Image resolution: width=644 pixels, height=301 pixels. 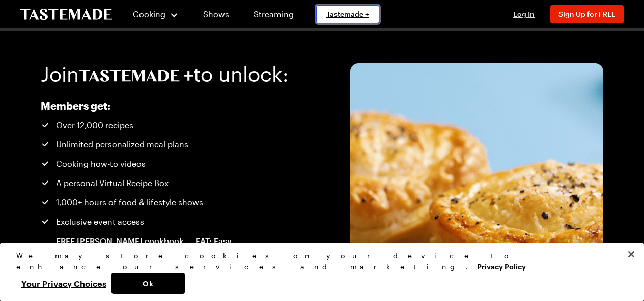 What do you see at coordinates (155, 106) in the screenshot?
I see `h2: Members get:` at bounding box center [155, 106].